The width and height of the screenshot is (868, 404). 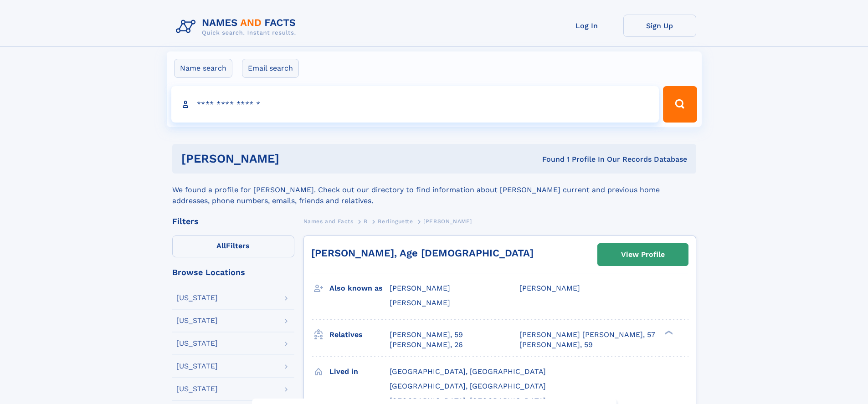 What do you see at coordinates (643, 254) in the screenshot?
I see `div: View Profile` at bounding box center [643, 254].